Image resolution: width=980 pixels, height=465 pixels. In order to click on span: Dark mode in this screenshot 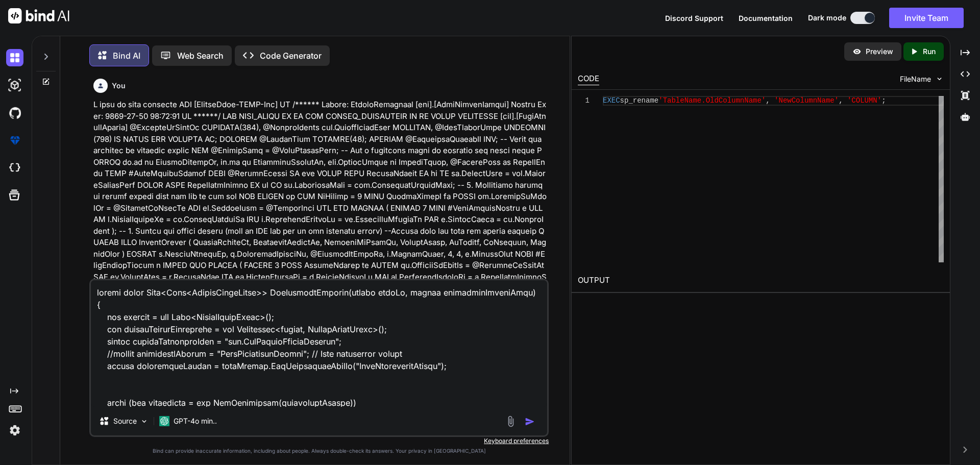, I will do `click(827, 18)`.